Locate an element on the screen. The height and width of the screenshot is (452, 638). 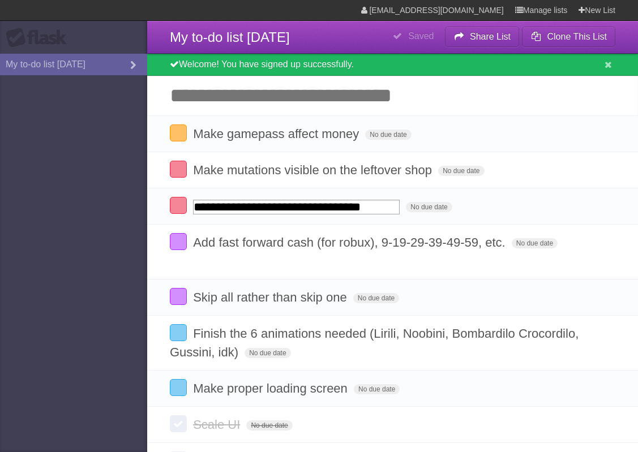
button: Clone This List is located at coordinates (569, 37).